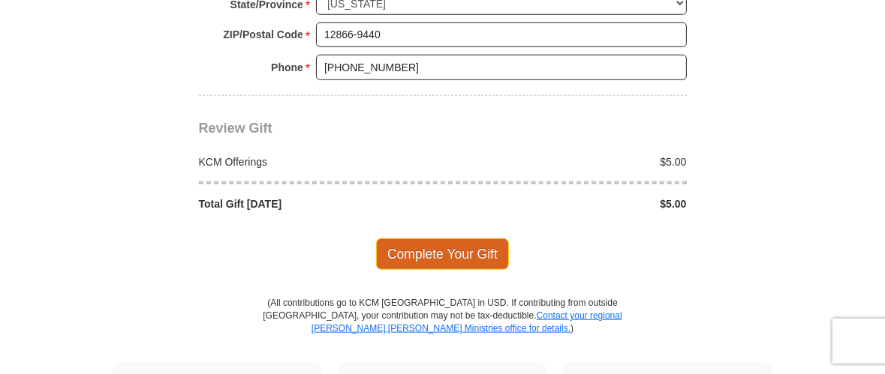 The width and height of the screenshot is (885, 374). Describe the element at coordinates (236, 128) in the screenshot. I see `span: Review Gift` at that location.